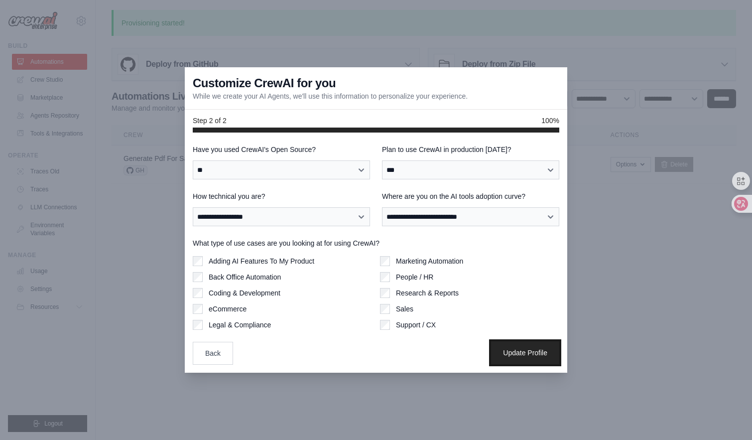  I want to click on label: eCommerce, so click(228, 309).